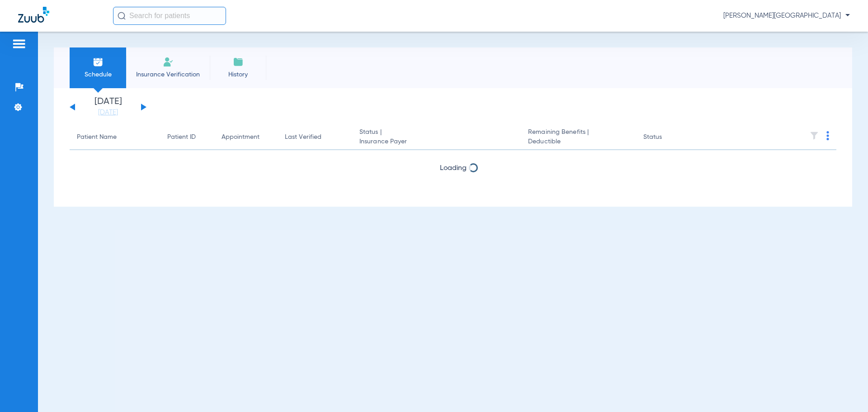  I want to click on img: filter.svg, so click(814, 136).